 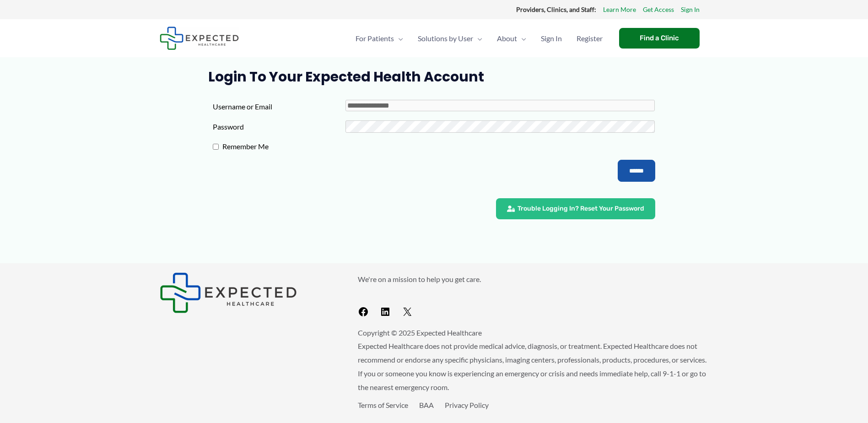 I want to click on span: Register, so click(x=590, y=39).